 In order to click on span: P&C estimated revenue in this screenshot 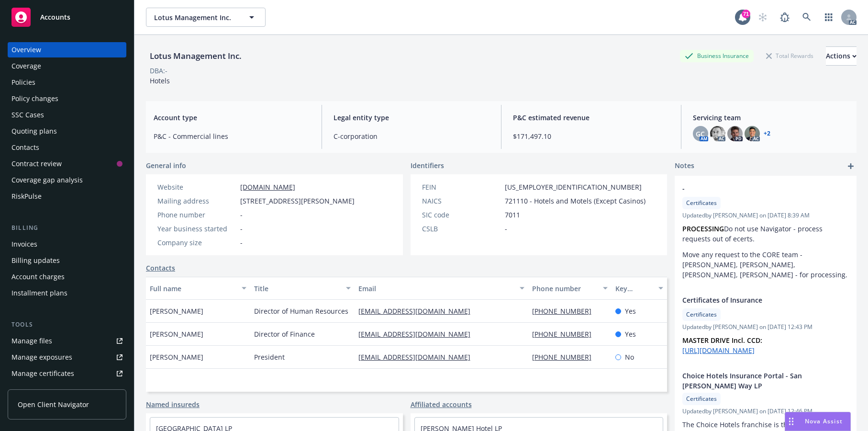, I will do `click(591, 117)`.